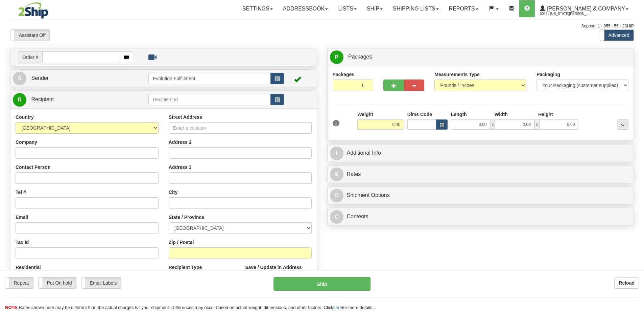 Image resolution: width=644 pixels, height=311 pixels. What do you see at coordinates (374, 9) in the screenshot?
I see `a: Ship` at bounding box center [374, 9].